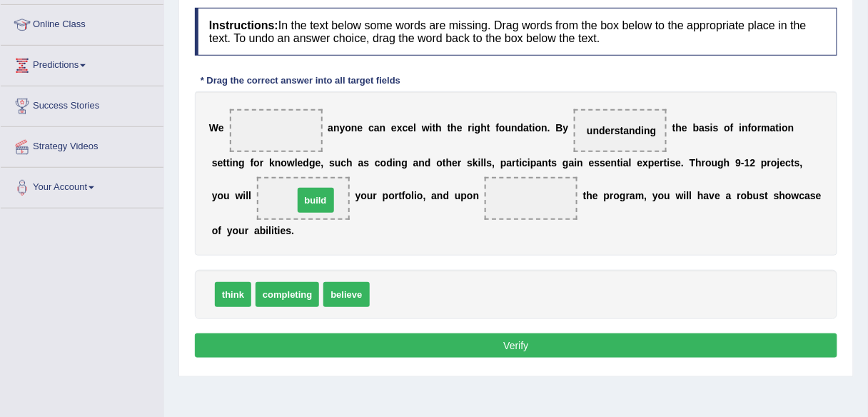 The width and height of the screenshot is (868, 417). Describe the element at coordinates (82, 145) in the screenshot. I see `a: Strategy Videos` at that location.